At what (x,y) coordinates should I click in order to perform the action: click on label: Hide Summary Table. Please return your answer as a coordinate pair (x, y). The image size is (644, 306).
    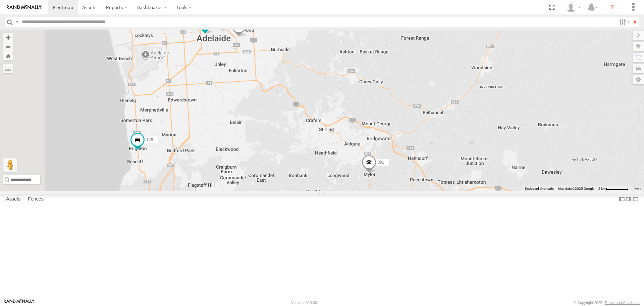
    Looking at the image, I should click on (636, 199).